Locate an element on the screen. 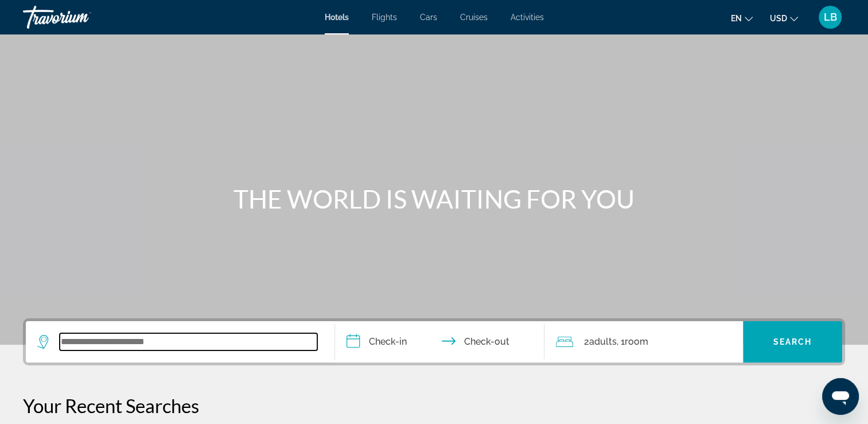 Image resolution: width=868 pixels, height=424 pixels. span: Cars is located at coordinates (429, 17).